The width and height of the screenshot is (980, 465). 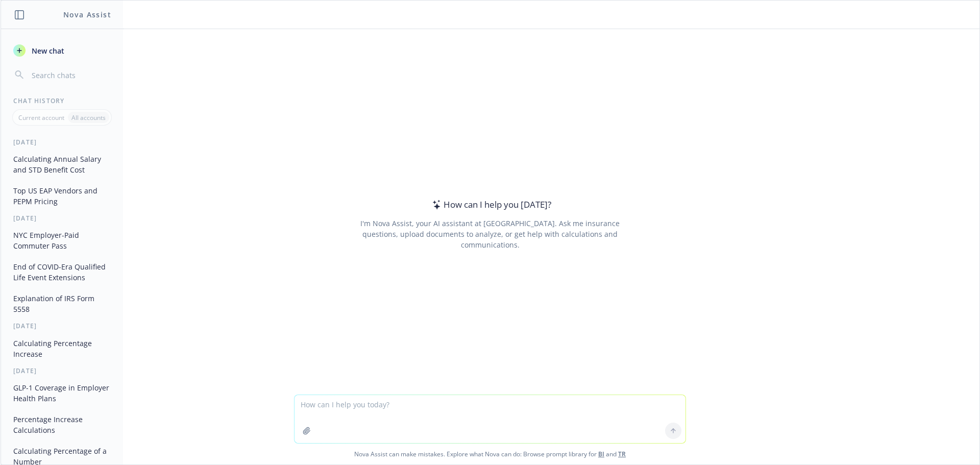 What do you see at coordinates (87, 14) in the screenshot?
I see `h1: Nova Assist` at bounding box center [87, 14].